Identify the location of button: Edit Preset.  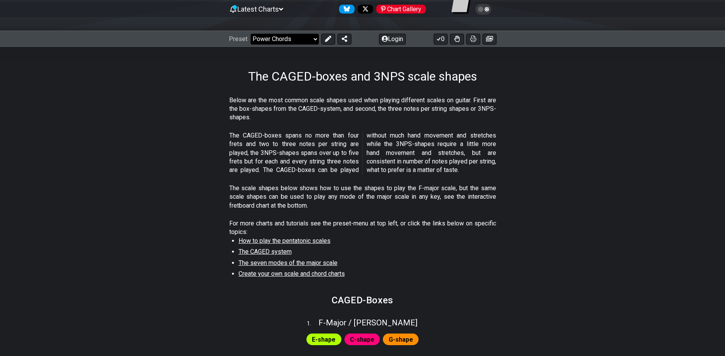
(328, 39).